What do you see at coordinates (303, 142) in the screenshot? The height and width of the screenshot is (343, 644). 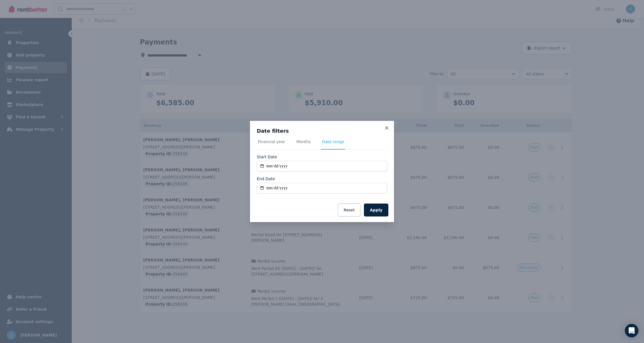 I see `span: Months` at bounding box center [303, 142].